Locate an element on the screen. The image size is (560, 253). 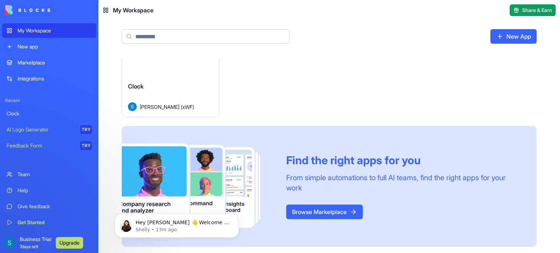
a: Browse Marketplace is located at coordinates (324, 212).